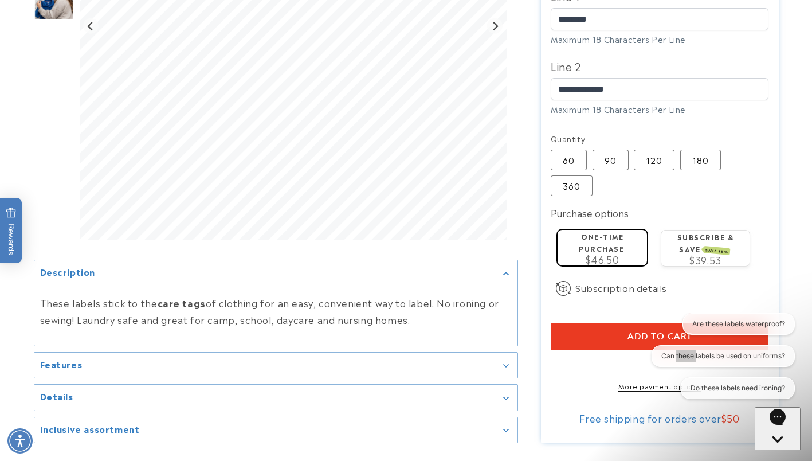 This screenshot has height=461, width=812. Describe the element at coordinates (276, 365) in the screenshot. I see `summary: Features` at that location.